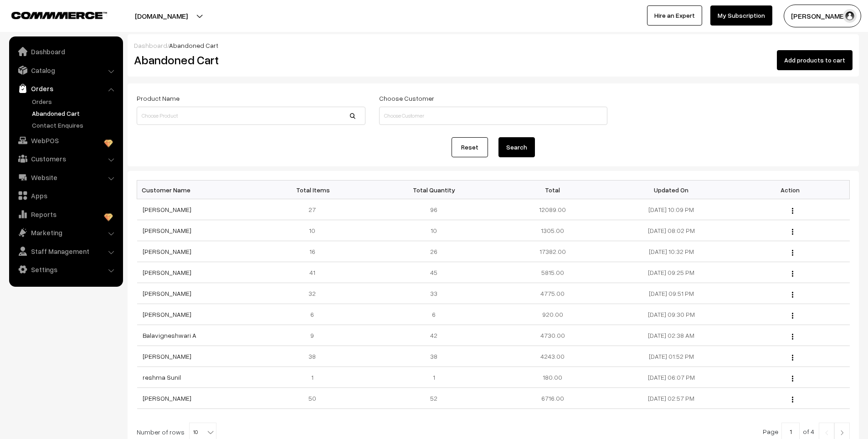  What do you see at coordinates (553, 335) in the screenshot?
I see `td: 4730.00` at bounding box center [553, 335].